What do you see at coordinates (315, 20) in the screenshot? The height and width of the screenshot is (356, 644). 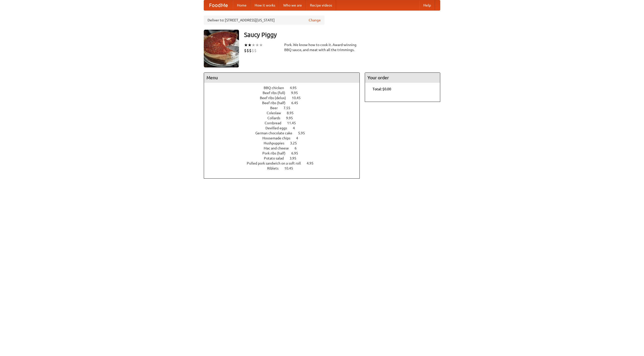 I see `a: Change` at bounding box center [315, 20].